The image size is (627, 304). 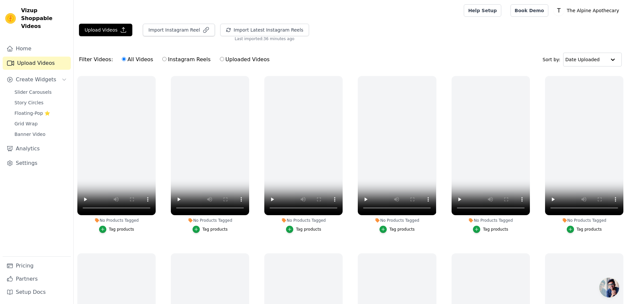 I want to click on button: Import Instagram Reel, so click(x=179, y=30).